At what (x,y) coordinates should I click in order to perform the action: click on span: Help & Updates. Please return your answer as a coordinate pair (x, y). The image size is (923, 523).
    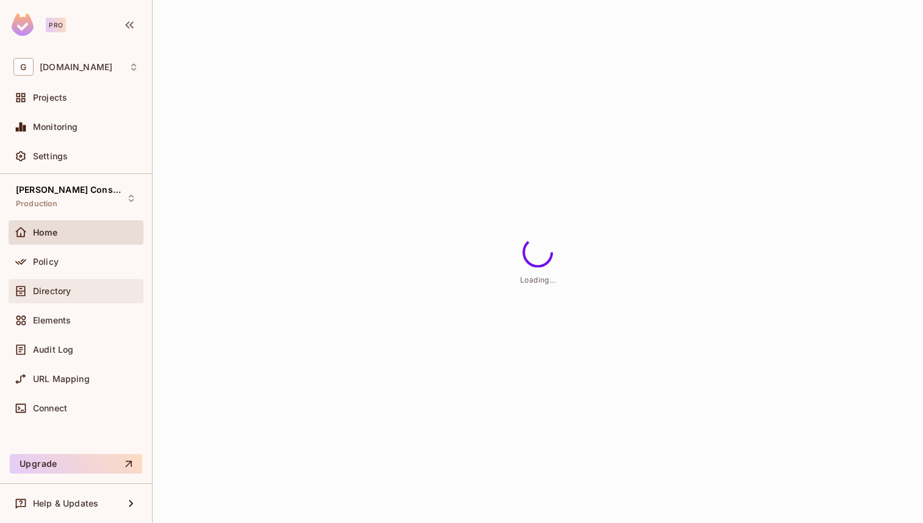
    Looking at the image, I should click on (65, 503).